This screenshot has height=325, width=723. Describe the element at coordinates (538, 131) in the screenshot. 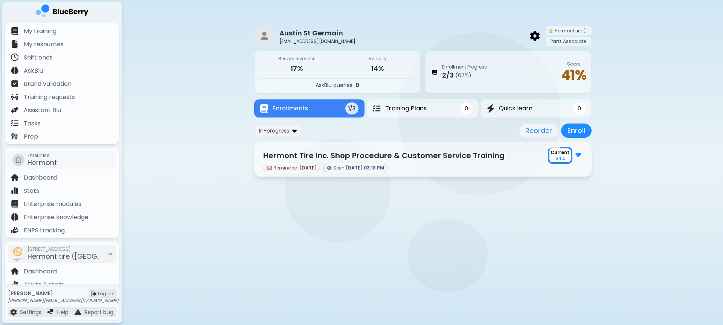

I see `button: Reorder` at that location.